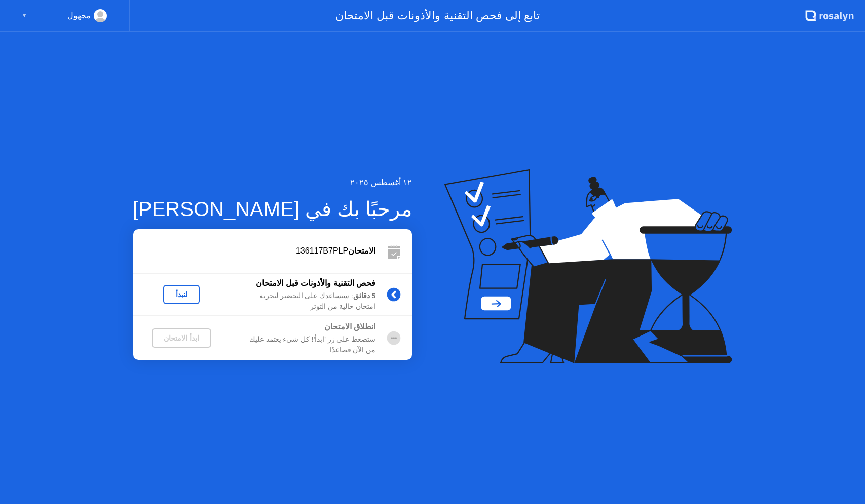 Image resolution: width=865 pixels, height=504 pixels. Describe the element at coordinates (272, 183) in the screenshot. I see `div: ١٢ أغسطس ٢٠٢٥` at that location.